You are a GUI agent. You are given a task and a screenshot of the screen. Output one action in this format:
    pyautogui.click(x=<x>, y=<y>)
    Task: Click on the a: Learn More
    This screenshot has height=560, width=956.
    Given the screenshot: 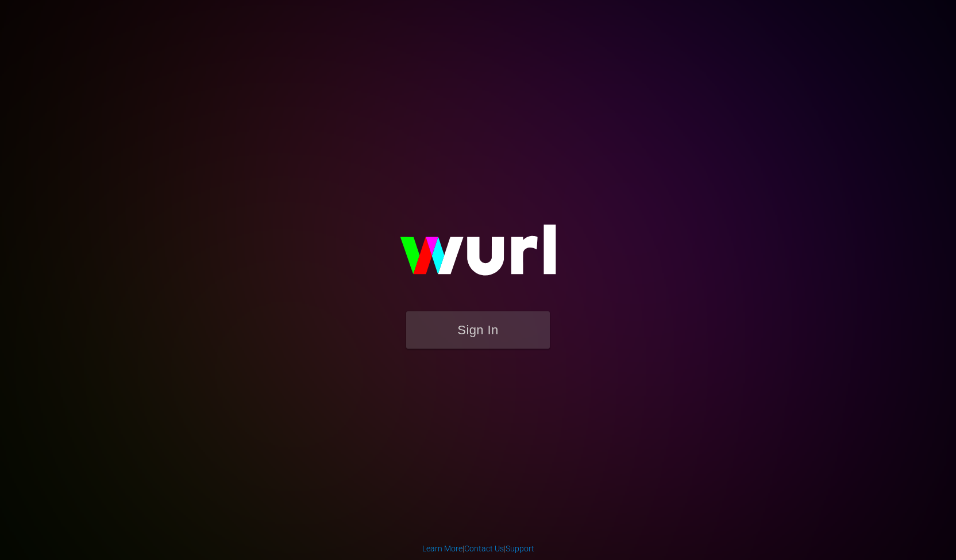 What is the action you would take?
    pyautogui.click(x=442, y=548)
    